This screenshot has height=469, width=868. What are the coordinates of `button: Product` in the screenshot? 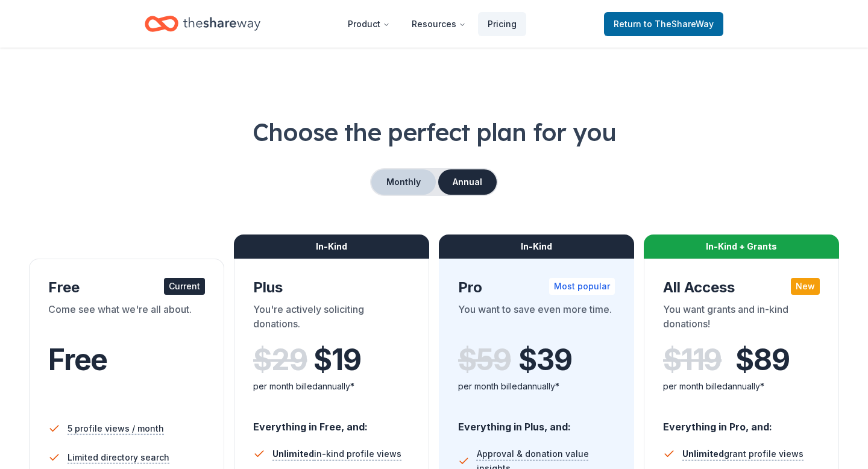 It's located at (369, 24).